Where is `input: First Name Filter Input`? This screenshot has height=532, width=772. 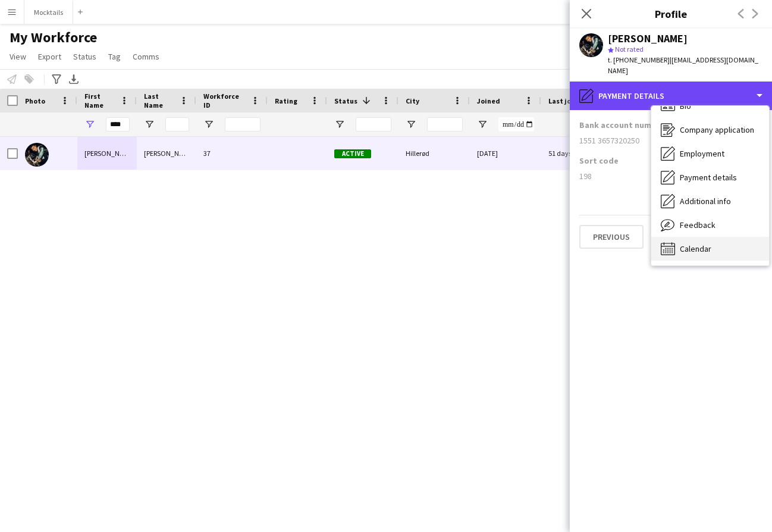
input: First Name Filter Input is located at coordinates (117, 124).